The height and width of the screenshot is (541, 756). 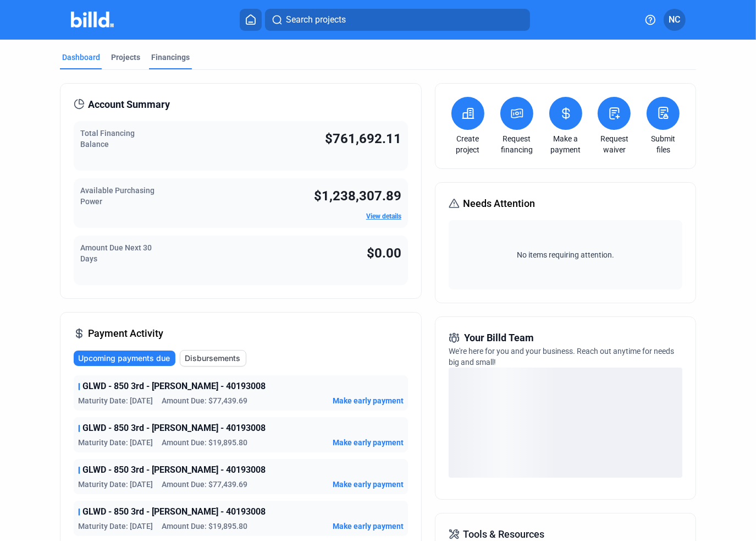 I want to click on a: Make a payment, so click(x=566, y=144).